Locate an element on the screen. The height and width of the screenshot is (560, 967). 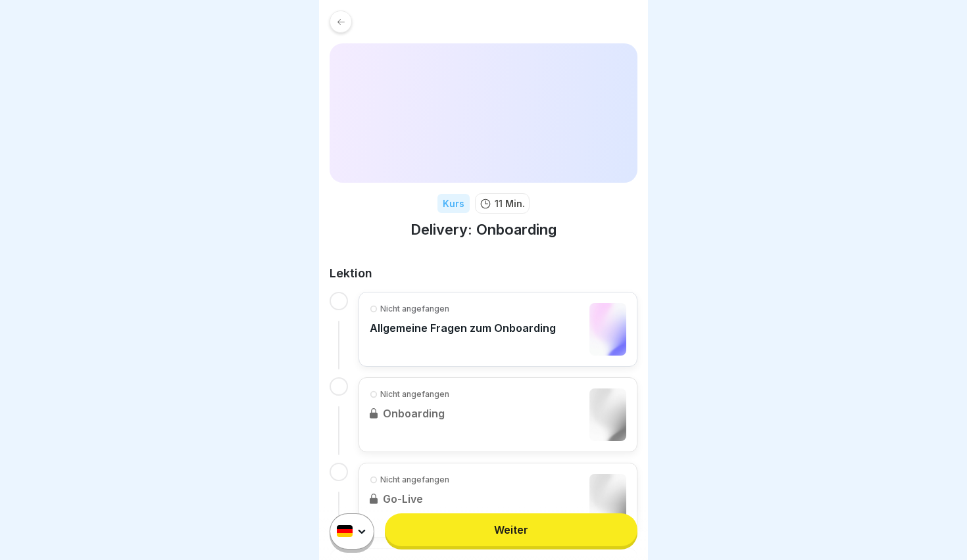
p: Nicht angefangen is located at coordinates (415, 309).